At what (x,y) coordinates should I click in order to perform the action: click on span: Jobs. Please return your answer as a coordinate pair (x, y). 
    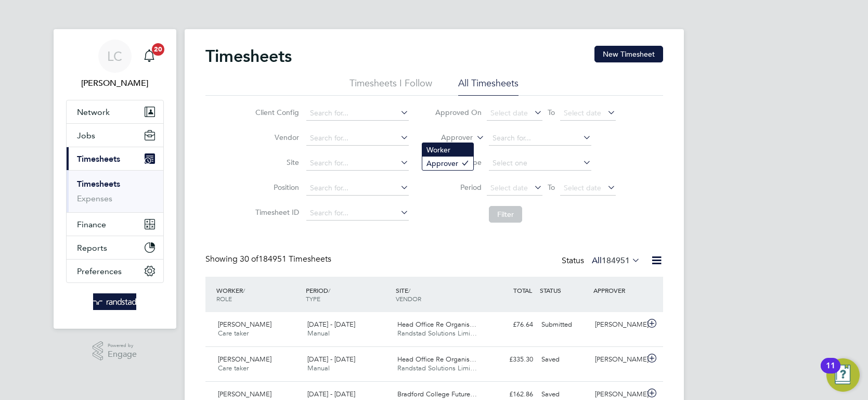
    Looking at the image, I should click on (86, 135).